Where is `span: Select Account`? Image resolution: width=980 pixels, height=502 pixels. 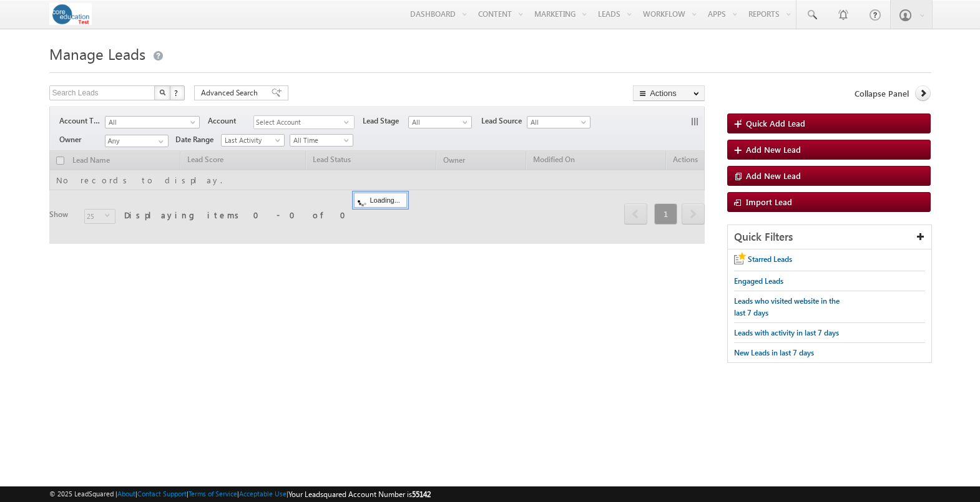
span: Select Account is located at coordinates (299, 123).